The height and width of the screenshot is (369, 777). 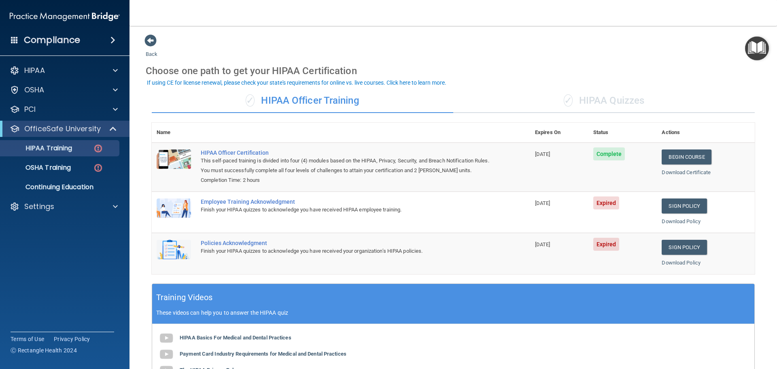 I want to click on div: Finish your HIPAA quizzes to acknowledge you have received HIPAA employee training., so click(x=345, y=210).